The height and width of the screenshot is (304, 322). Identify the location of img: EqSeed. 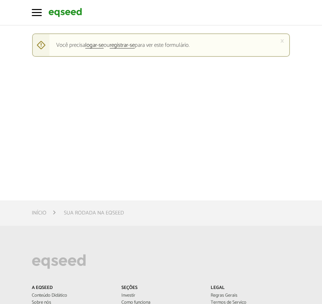
(65, 12).